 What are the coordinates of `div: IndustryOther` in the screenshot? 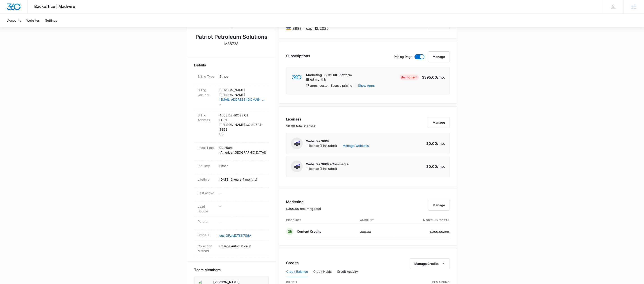 It's located at (231, 167).